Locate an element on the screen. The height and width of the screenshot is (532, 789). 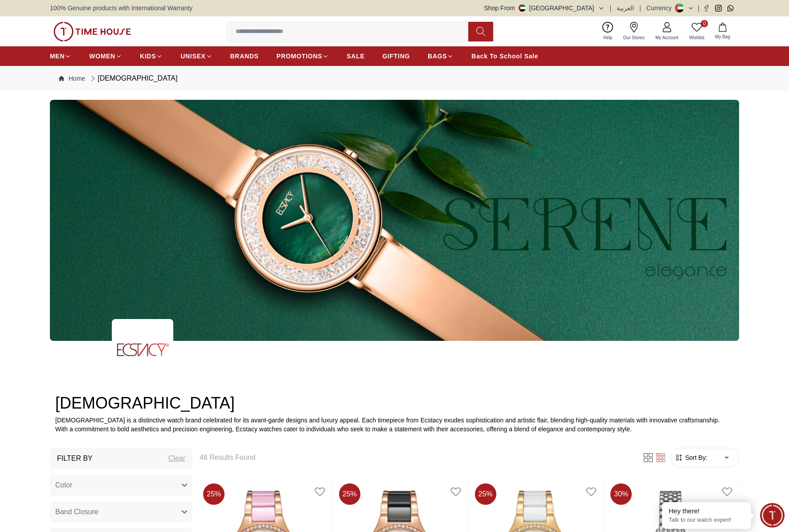
a: GIFTING is located at coordinates (396, 56).